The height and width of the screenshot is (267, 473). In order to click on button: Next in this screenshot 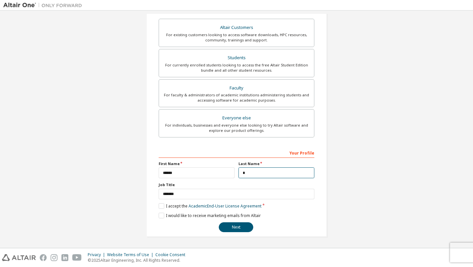, I will do `click(236, 227)`.